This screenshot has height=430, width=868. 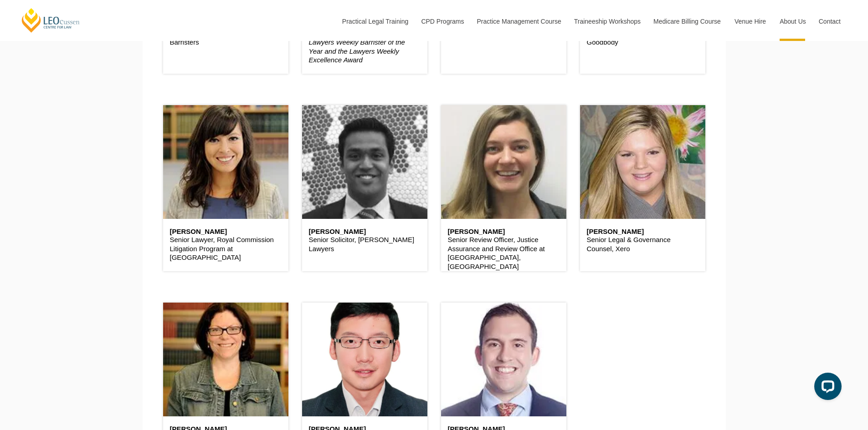 I want to click on p: Senior Legal & Governance Counsel, Xero, so click(x=642, y=244).